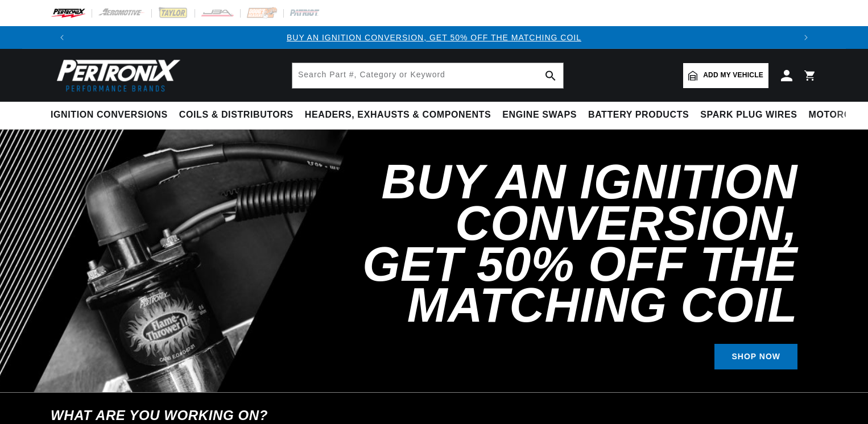 Image resolution: width=868 pixels, height=424 pixels. Describe the element at coordinates (540, 115) in the screenshot. I see `span: Engine Swaps` at that location.